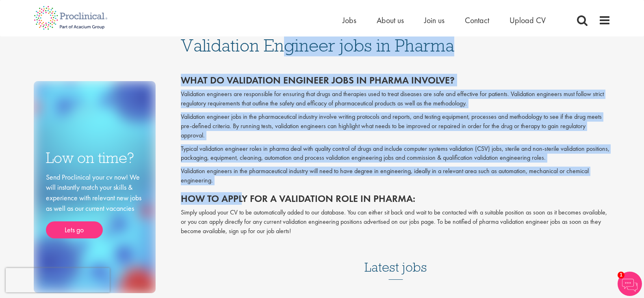  I want to click on div: Send Proclinical your cv now! We will instantly match your skills & experience with relevant new ..., so click(95, 205).